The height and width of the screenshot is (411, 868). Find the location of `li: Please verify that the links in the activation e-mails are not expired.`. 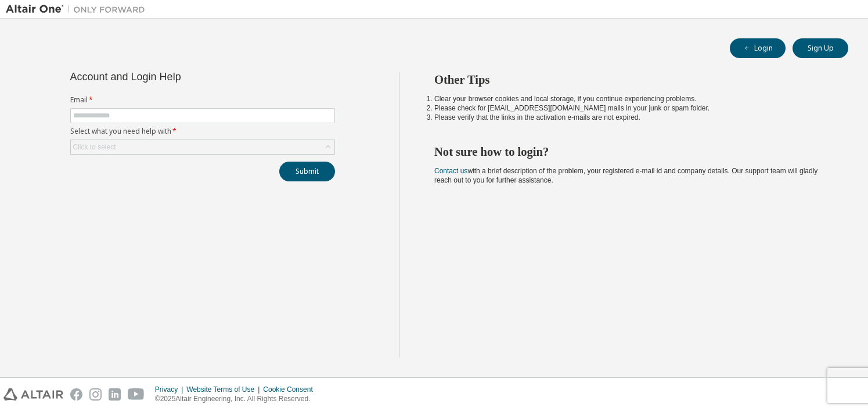

li: Please verify that the links in the activation e-mails are not expired. is located at coordinates (631, 117).